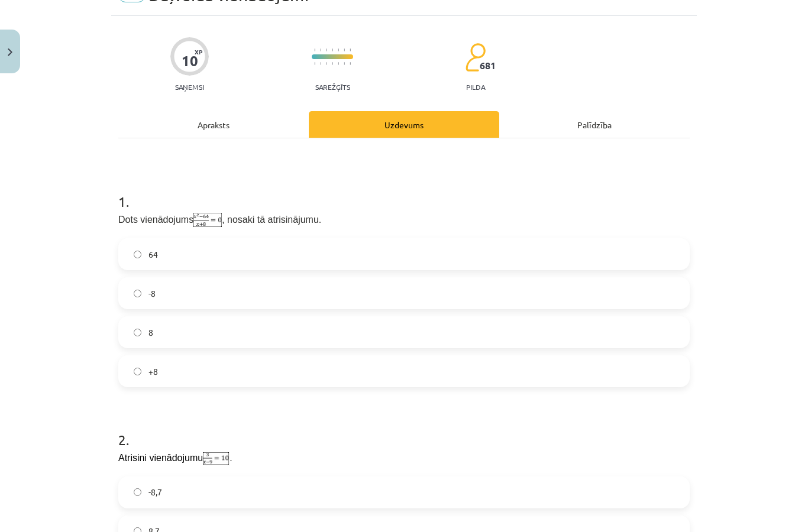  What do you see at coordinates (156, 220) in the screenshot?
I see `span: Dots vienādojums` at bounding box center [156, 220].